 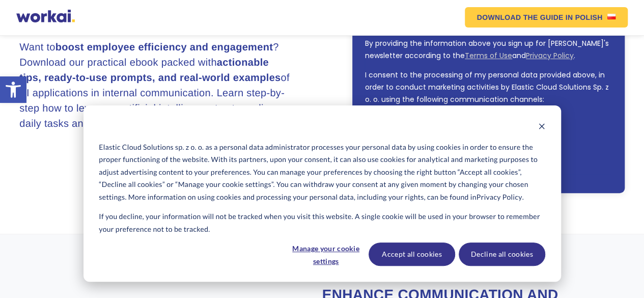 What do you see at coordinates (541, 127) in the screenshot?
I see `button: Dismiss cookie banner` at bounding box center [541, 127].